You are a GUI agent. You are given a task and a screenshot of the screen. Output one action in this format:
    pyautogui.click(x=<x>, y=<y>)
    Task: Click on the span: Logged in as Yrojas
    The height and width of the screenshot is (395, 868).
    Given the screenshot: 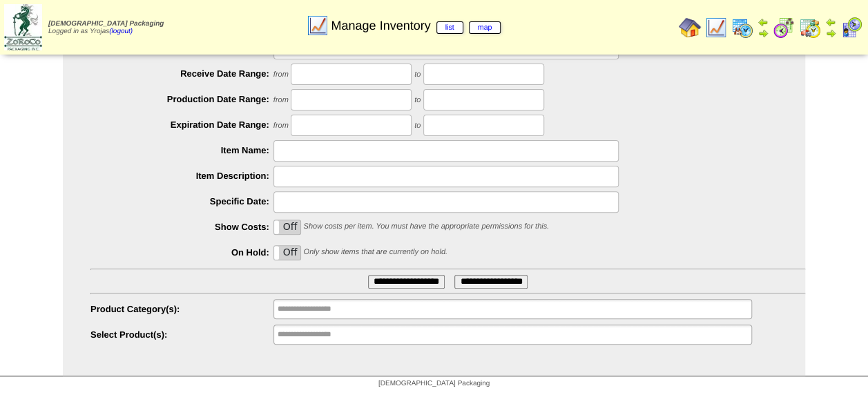 What is the action you would take?
    pyautogui.click(x=106, y=27)
    